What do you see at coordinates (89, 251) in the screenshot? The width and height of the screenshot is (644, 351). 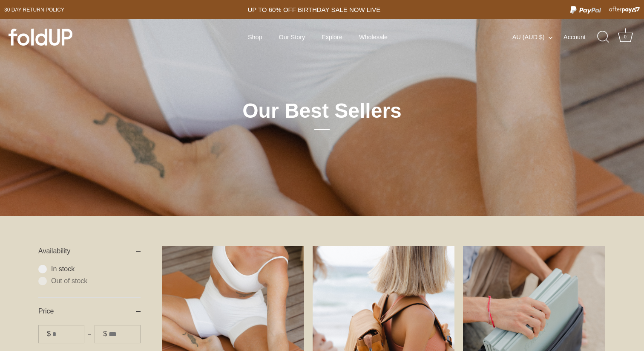 I see `summary: Availability` at bounding box center [89, 251].